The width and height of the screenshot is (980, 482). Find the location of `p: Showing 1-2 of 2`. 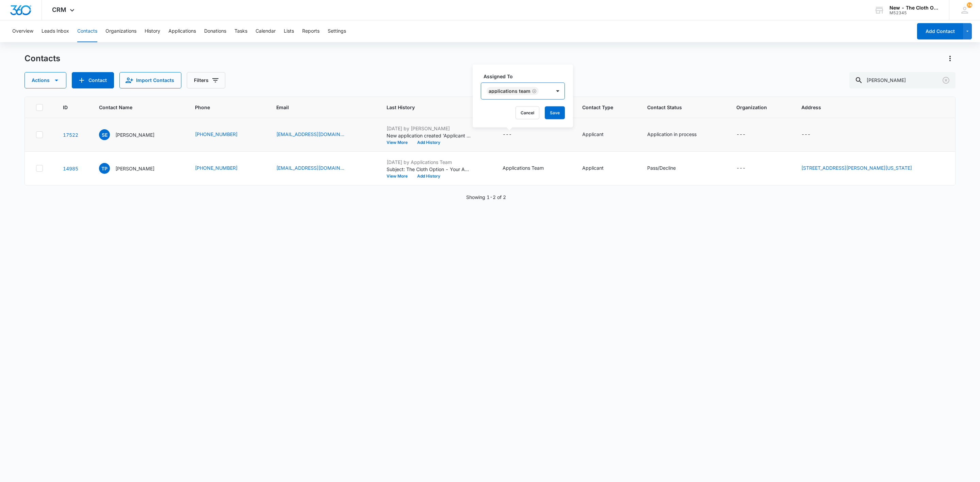

p: Showing 1-2 of 2 is located at coordinates (486, 197).